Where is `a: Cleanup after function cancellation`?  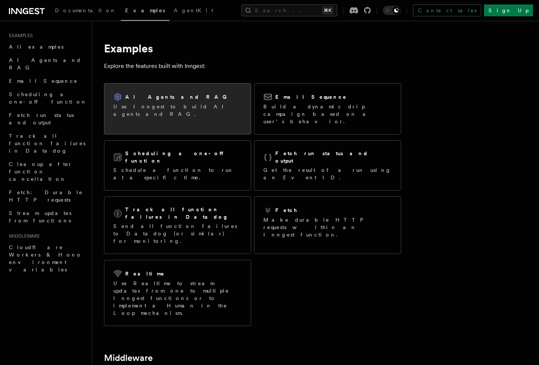 a: Cleanup after function cancellation is located at coordinates (46, 172).